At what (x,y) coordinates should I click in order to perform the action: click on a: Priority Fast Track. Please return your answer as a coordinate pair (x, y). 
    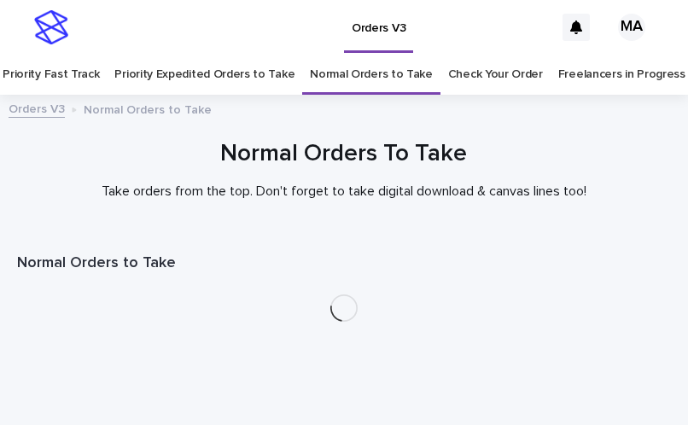
    Looking at the image, I should click on (50, 74).